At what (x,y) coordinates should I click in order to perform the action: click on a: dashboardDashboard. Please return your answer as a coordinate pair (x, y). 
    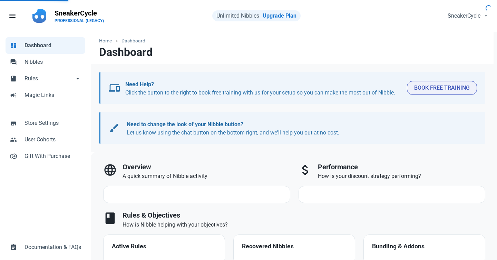
    Looking at the image, I should click on (45, 46).